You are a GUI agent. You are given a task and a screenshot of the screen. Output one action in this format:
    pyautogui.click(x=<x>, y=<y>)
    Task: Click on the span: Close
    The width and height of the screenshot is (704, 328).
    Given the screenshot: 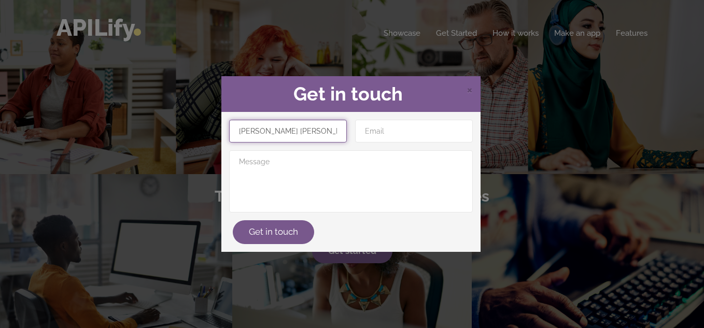 What is the action you would take?
    pyautogui.click(x=470, y=89)
    